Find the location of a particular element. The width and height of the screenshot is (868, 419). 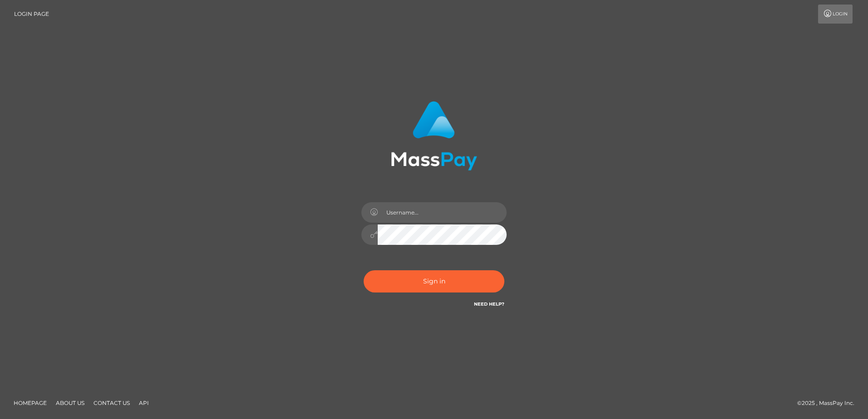

a: Contact Us is located at coordinates (112, 403).